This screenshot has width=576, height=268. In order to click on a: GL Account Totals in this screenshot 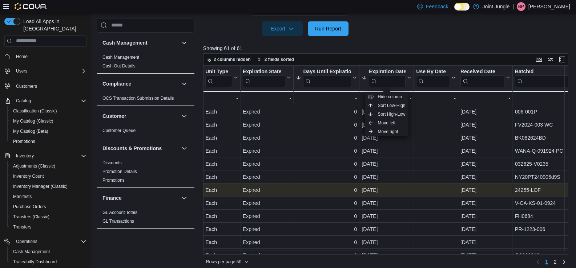, I will do `click(120, 213)`.